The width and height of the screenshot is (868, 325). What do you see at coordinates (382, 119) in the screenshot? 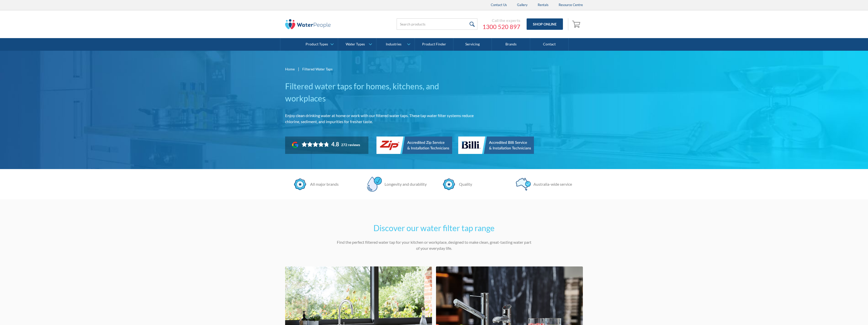
I see `p: Enjoy clean drinking water at home or work with our filtered water taps. These tap water filter s...` at bounding box center [382, 119].